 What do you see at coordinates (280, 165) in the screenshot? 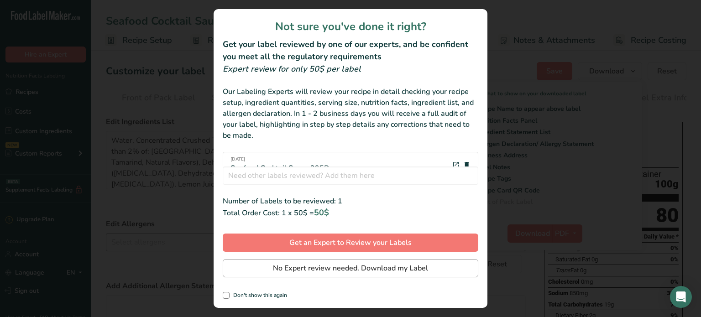
I see `div: Seafood Cocktail Sauce 395D` at bounding box center [280, 165].